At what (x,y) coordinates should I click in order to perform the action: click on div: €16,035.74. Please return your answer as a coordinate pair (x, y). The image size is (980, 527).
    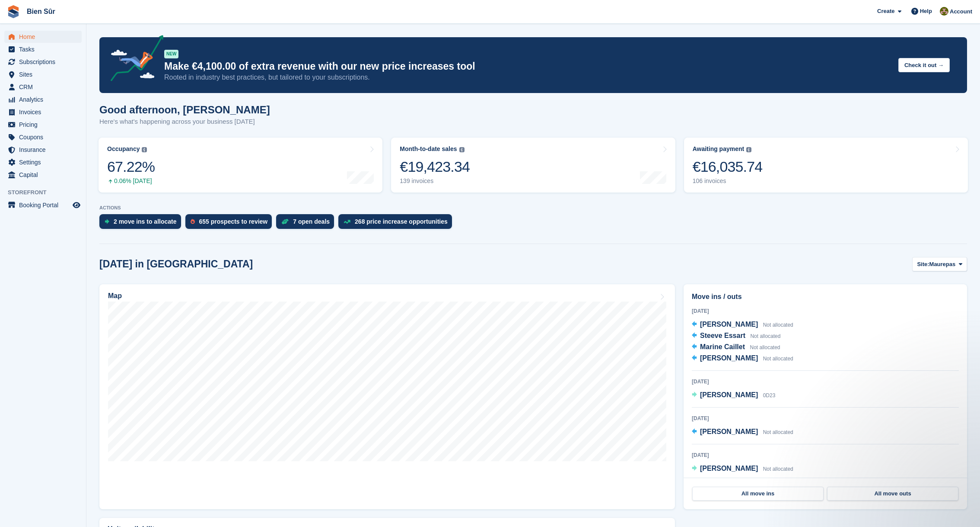
    Looking at the image, I should click on (727, 166).